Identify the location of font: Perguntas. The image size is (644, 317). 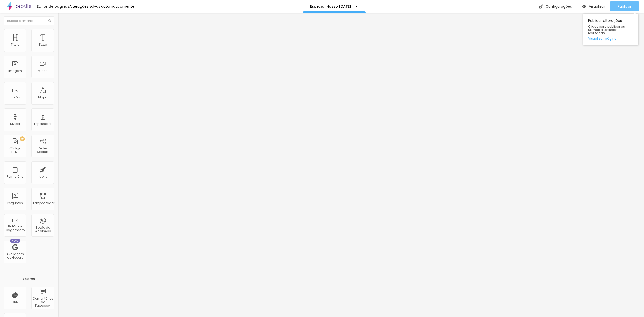
(15, 203).